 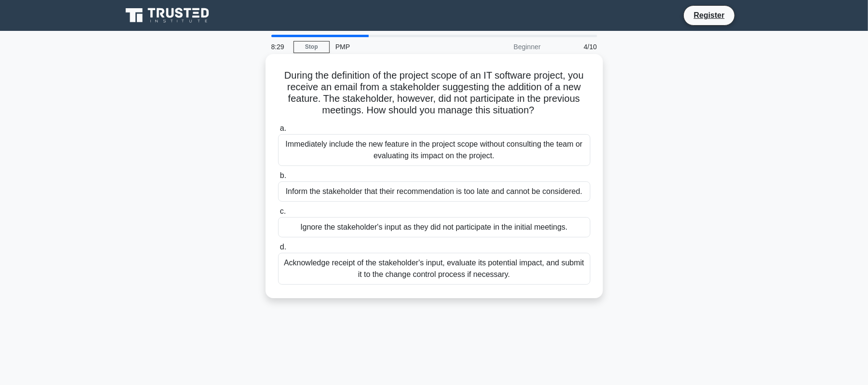 What do you see at coordinates (434, 150) in the screenshot?
I see `div: Immediately include the new feature in the project scope without consulting the team or evaluatin...` at bounding box center [434, 150].